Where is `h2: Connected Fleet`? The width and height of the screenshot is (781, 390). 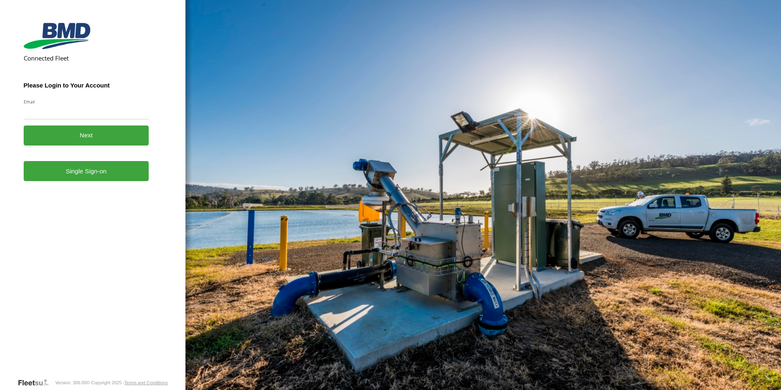
h2: Connected Fleet is located at coordinates (86, 58).